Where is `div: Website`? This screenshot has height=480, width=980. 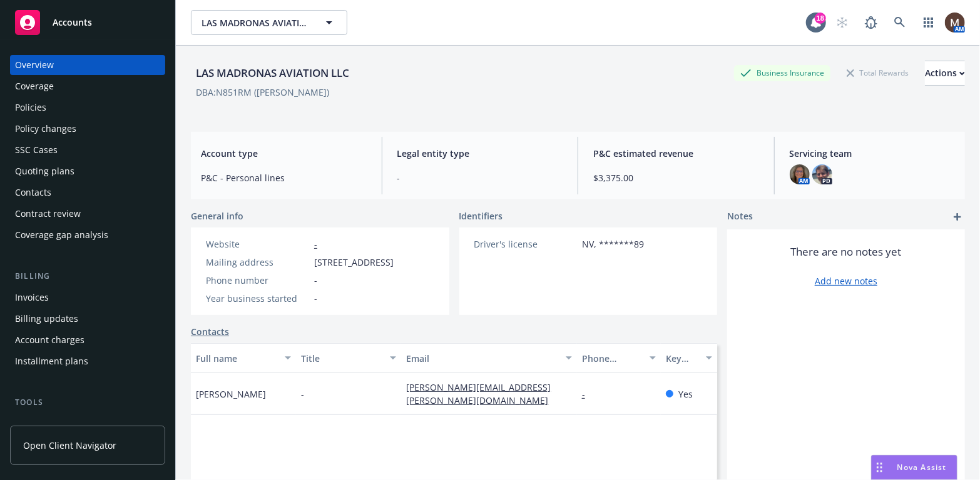
div: Website is located at coordinates (257, 244).